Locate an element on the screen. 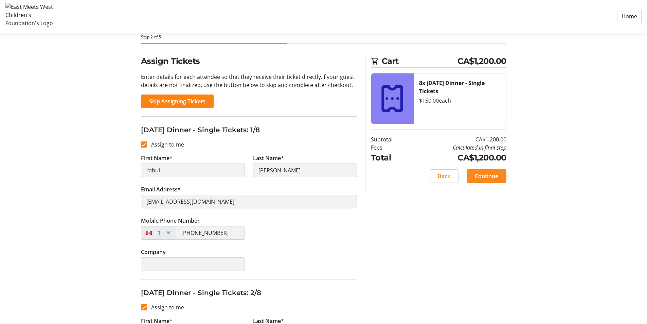 This screenshot has width=647, height=324. button: Skip Assigning Tickets is located at coordinates (177, 101).